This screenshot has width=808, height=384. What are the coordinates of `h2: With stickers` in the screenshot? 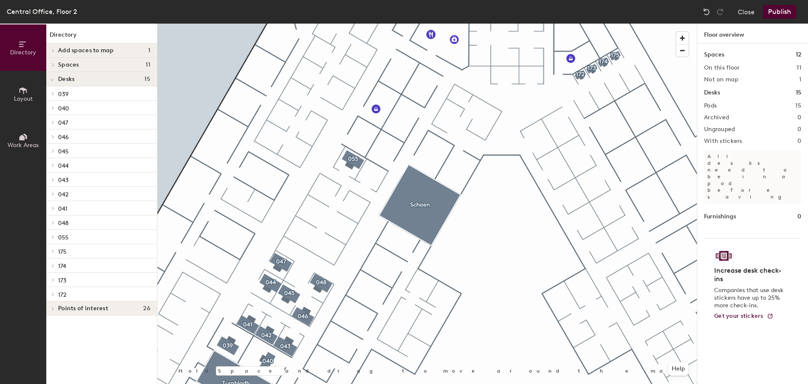 It's located at (723, 141).